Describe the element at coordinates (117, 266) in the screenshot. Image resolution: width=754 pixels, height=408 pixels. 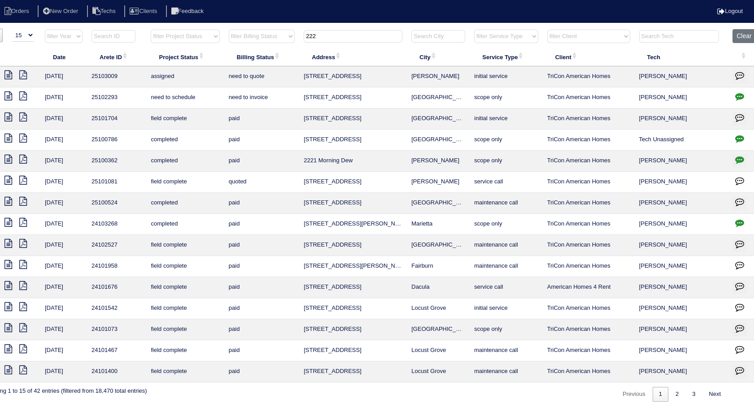
I see `td: 24101958` at that location.